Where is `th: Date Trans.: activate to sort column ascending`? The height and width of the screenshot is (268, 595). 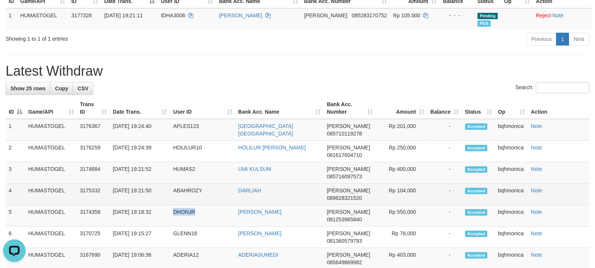 th: Date Trans.: activate to sort column ascending is located at coordinates (140, 108).